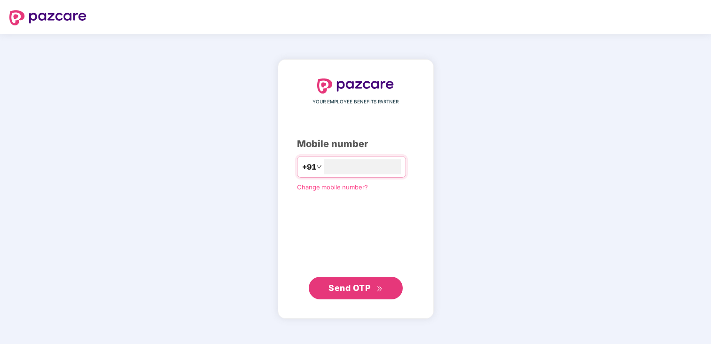  I want to click on span: Send OTP, so click(349, 288).